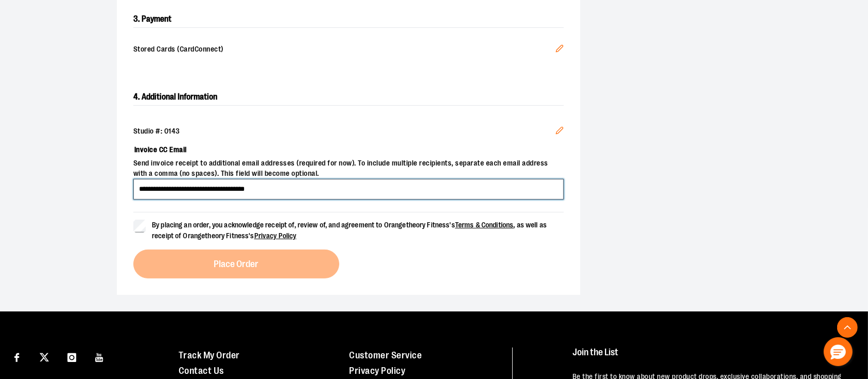 The height and width of the screenshot is (379, 868). I want to click on a: Track My Order, so click(209, 355).